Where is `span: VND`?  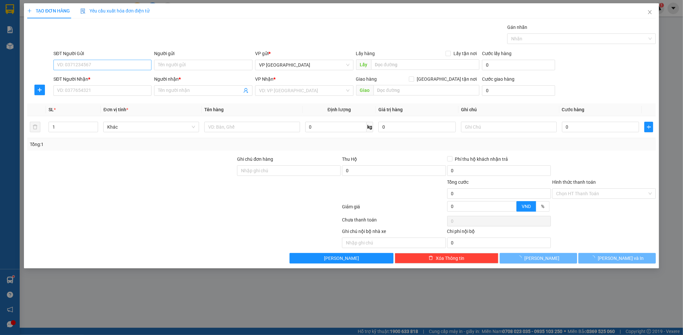 span: VND is located at coordinates (526, 206).